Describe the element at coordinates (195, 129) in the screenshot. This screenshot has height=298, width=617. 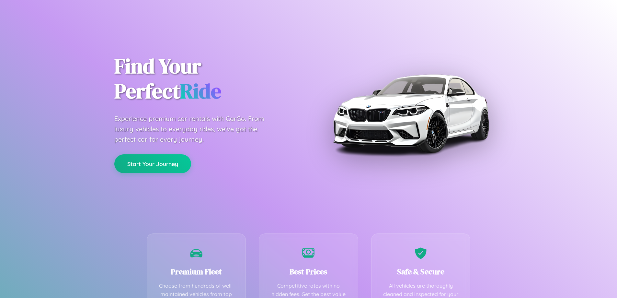
I see `p: Experience premium car rentals with CarGo. From luxury vehicles to everyday rides, we've got the ...` at that location.